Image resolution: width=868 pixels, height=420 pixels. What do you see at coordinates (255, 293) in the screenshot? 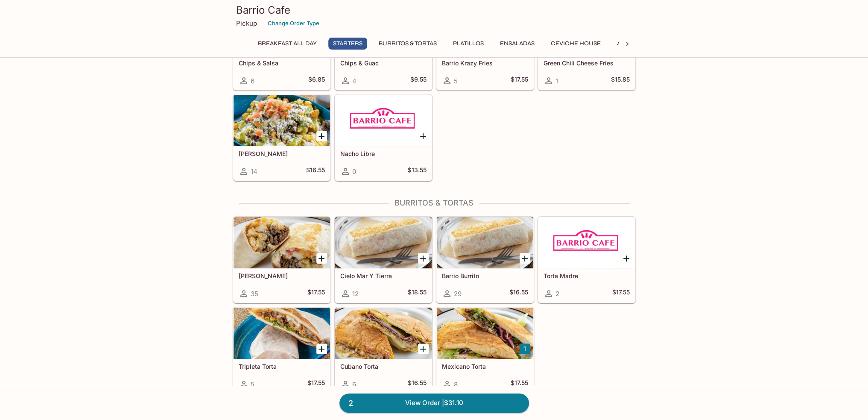
I see `span: 35` at bounding box center [255, 293].